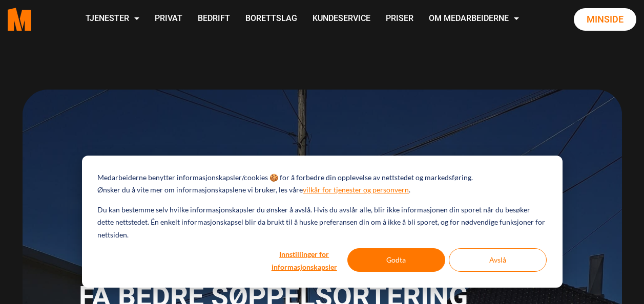  Describe the element at coordinates (497, 260) in the screenshot. I see `button: Avslå` at that location.